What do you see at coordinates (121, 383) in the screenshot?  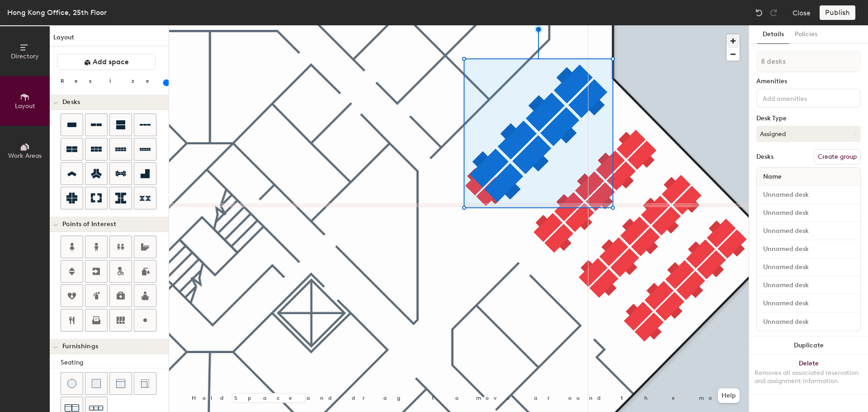 I see `button: Couch (middle)` at bounding box center [121, 383].